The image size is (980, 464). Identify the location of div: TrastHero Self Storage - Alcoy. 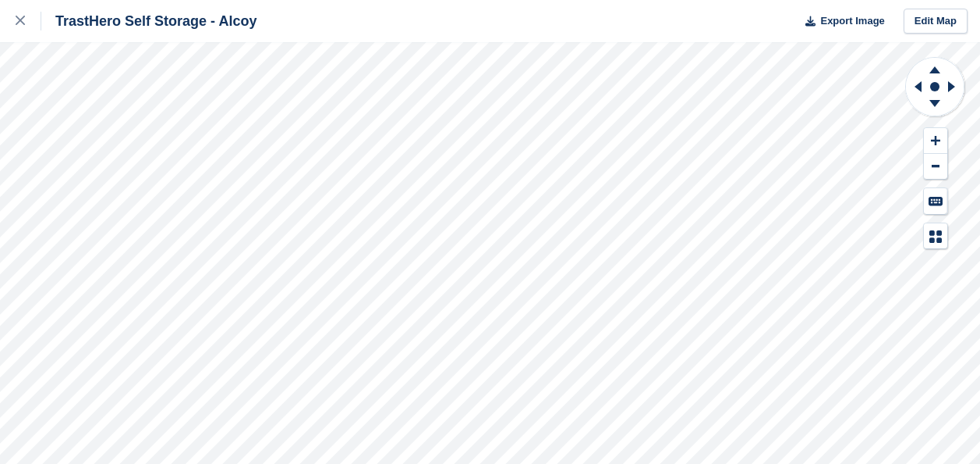
(149, 21).